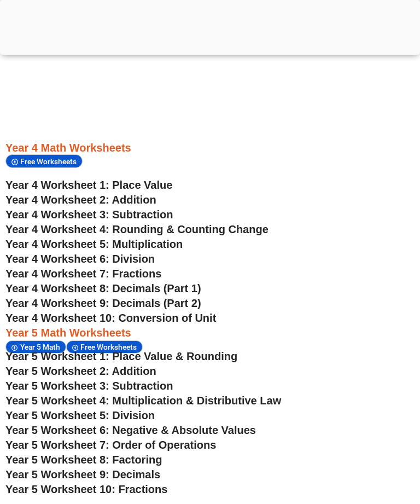  I want to click on a: Year 4 Worksheet 8: Decimals (Part 1), so click(103, 288).